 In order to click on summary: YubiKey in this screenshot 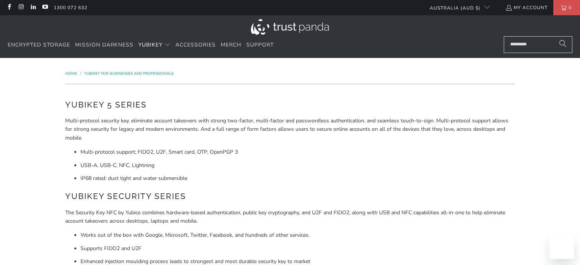, I will do `click(155, 45)`.